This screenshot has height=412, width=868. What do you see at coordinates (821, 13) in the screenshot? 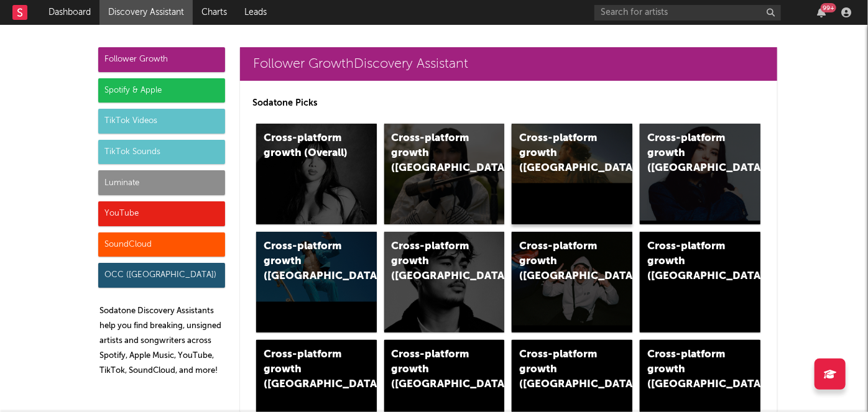
I see `button: 99+` at bounding box center [821, 13].